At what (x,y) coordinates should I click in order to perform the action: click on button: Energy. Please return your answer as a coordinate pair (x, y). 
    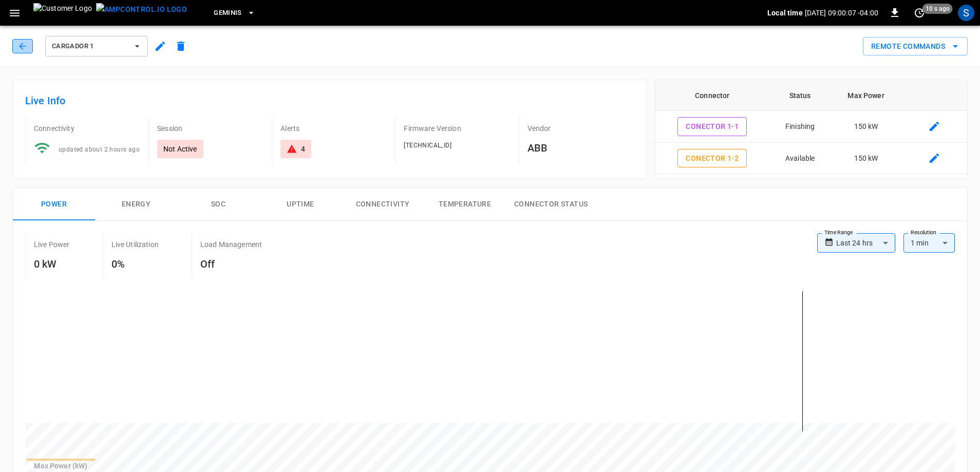
    Looking at the image, I should click on (136, 205).